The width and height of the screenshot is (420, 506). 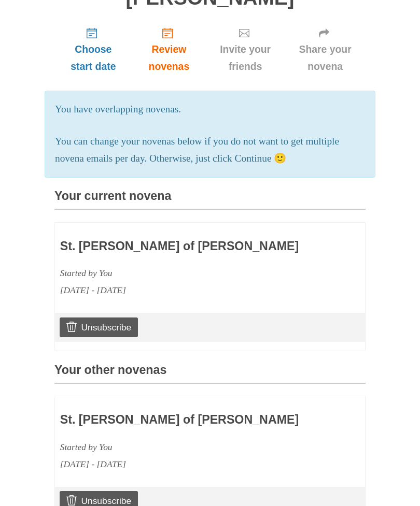 I want to click on span: Choose start date, so click(x=94, y=58).